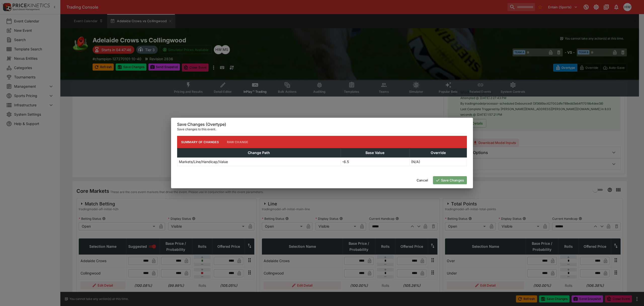 This screenshot has width=644, height=306. What do you see at coordinates (375, 162) in the screenshot?
I see `td: -6.5` at bounding box center [375, 162].